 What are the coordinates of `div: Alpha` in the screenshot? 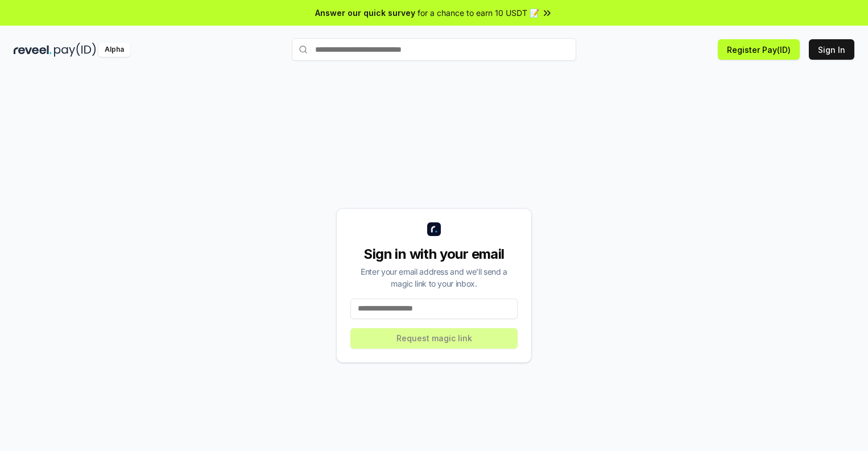 It's located at (114, 50).